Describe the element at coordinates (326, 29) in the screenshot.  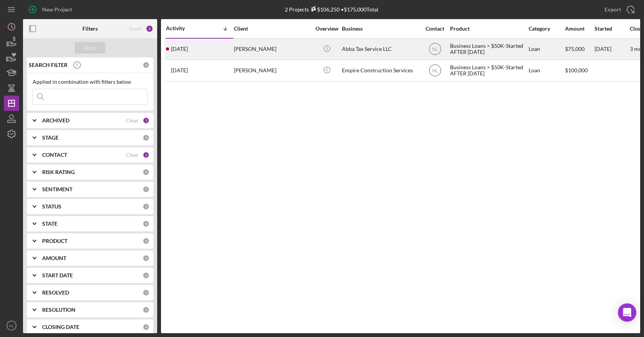
I see `div: Overview` at that location.